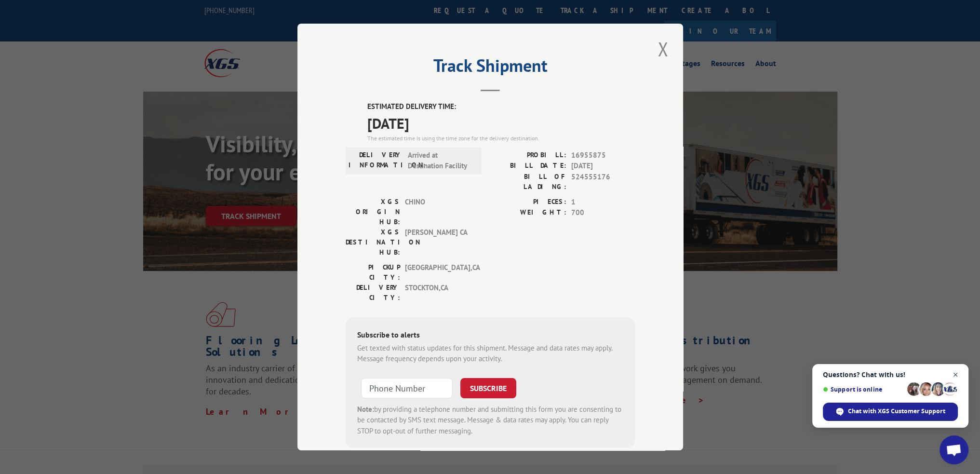 The width and height of the screenshot is (980, 474). I want to click on label: DELIVERY CITY:, so click(372, 293).